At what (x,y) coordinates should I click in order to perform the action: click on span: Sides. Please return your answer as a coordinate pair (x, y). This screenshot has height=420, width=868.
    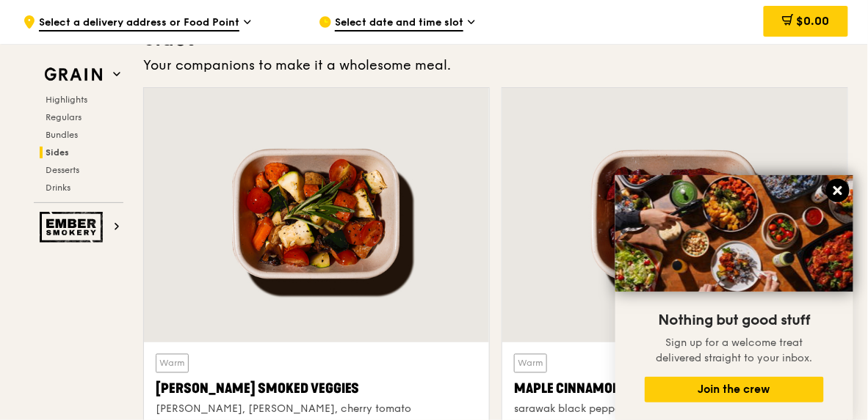
    Looking at the image, I should click on (58, 152).